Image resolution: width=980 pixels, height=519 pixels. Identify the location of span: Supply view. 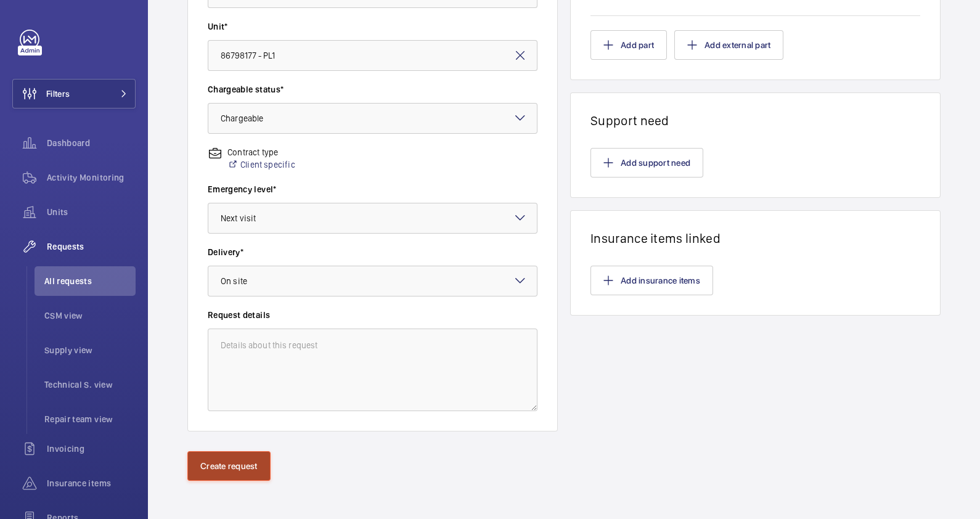
(90, 350).